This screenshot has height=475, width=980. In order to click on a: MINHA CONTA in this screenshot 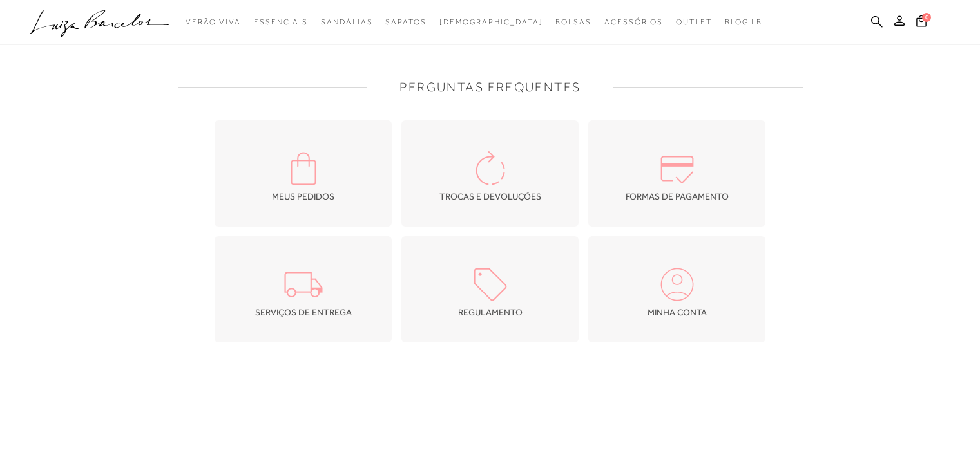, I will do `click(676, 289)`.